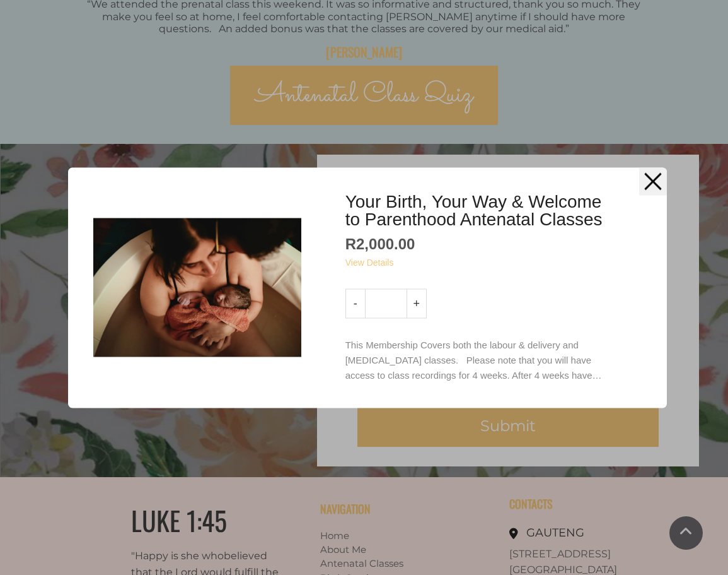  Describe the element at coordinates (479, 262) in the screenshot. I see `a: View Details` at that location.